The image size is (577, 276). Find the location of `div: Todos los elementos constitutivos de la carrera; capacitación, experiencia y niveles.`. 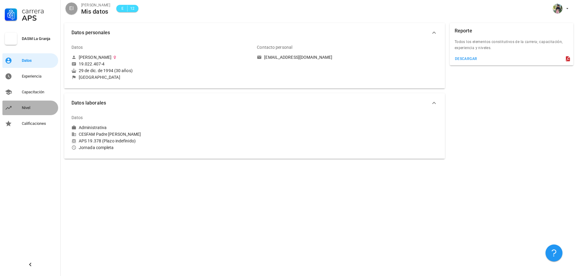

div: Todos los elementos constitutivos de la carrera; capacitación, experiencia y niveles. is located at coordinates (512, 47).